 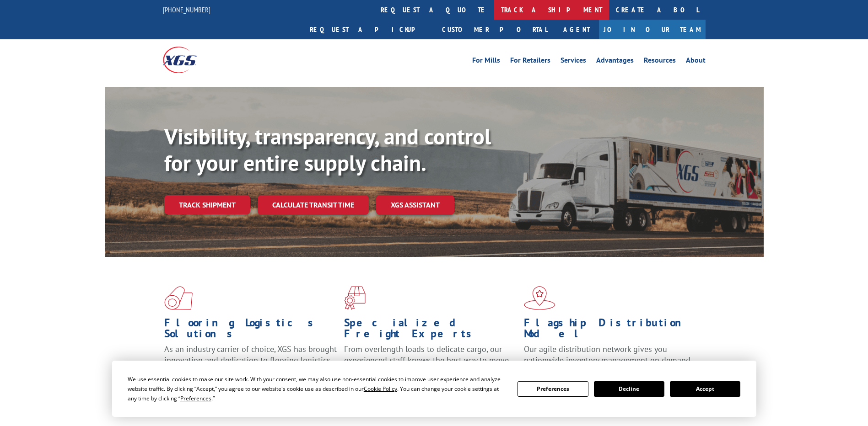 What do you see at coordinates (573, 62) in the screenshot?
I see `a: Services` at bounding box center [573, 62].